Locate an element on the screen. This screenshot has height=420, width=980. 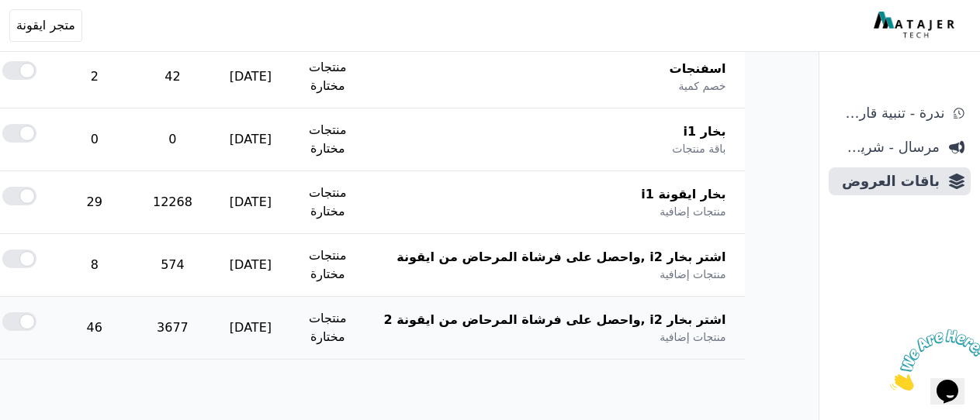
span: بخار i1 is located at coordinates (704, 131).